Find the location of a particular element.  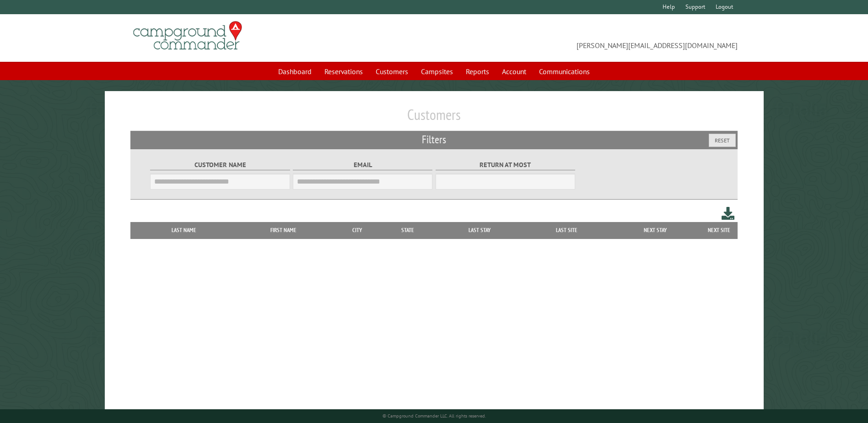

a: Reports is located at coordinates (477, 71).